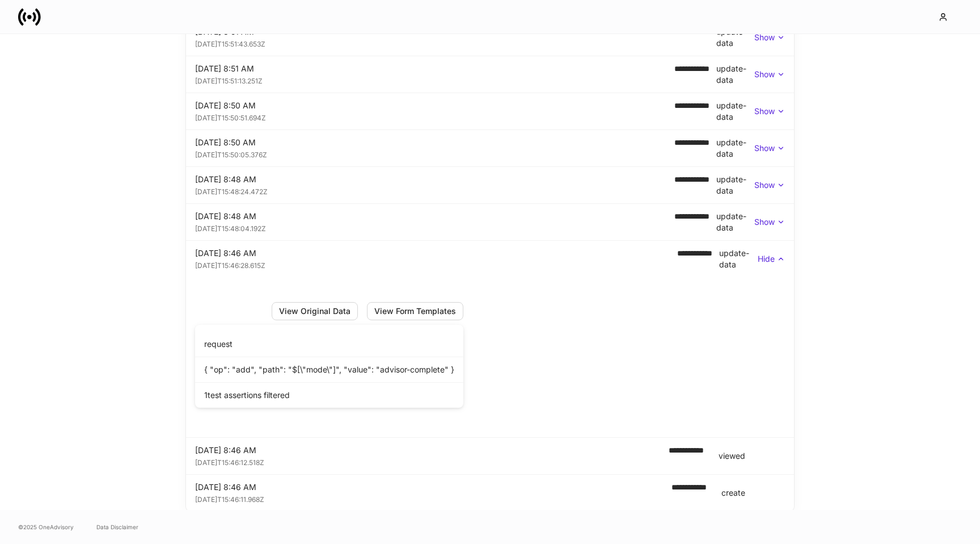 The width and height of the screenshot is (980, 544). Describe the element at coordinates (416, 311) in the screenshot. I see `div: View Form Templates` at that location.